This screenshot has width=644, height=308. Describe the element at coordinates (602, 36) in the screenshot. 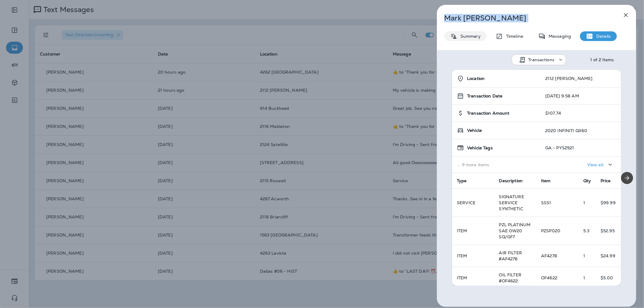

I see `p: Details` at that location.